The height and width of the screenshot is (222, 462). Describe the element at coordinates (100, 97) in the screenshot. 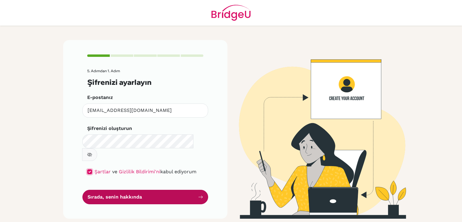

I see `font: E-postanız` at that location.